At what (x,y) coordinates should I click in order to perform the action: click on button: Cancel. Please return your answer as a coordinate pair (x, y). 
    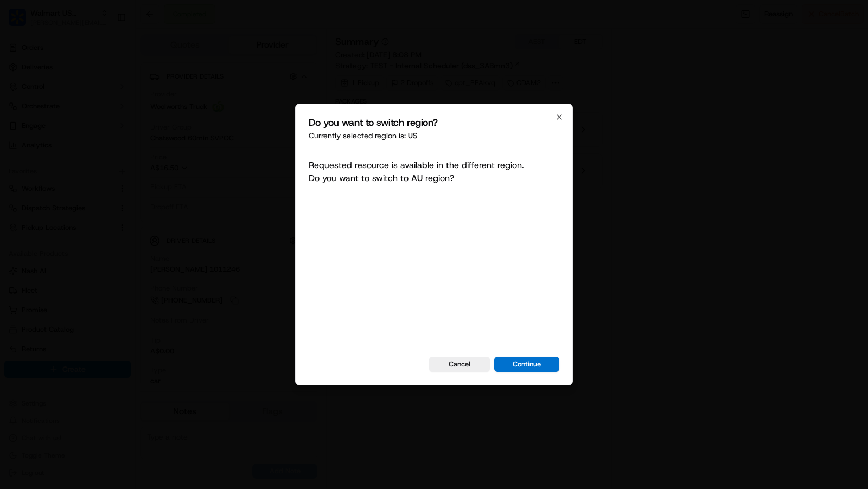
    Looking at the image, I should click on (460, 364).